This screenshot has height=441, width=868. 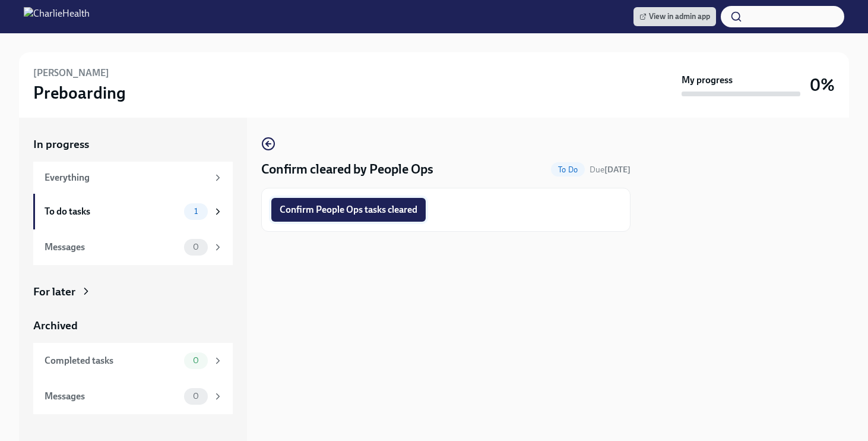 I want to click on span: October 14th, 2025 09:00, so click(x=610, y=169).